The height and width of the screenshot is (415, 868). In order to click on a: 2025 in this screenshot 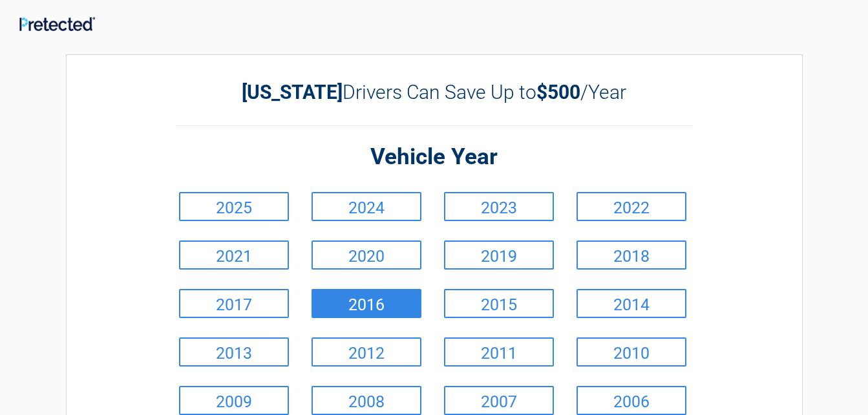, I will do `click(234, 206)`.